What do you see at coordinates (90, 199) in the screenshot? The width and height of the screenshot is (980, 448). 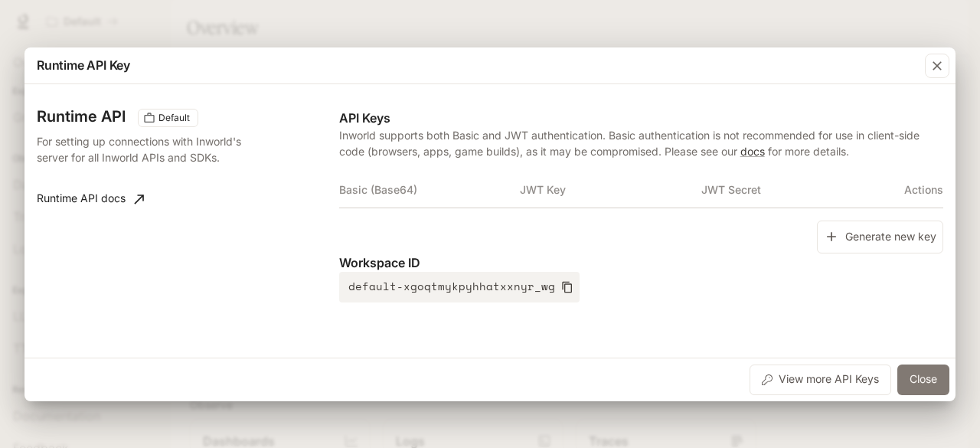 I see `a: Runtime API docs` at bounding box center [90, 199].